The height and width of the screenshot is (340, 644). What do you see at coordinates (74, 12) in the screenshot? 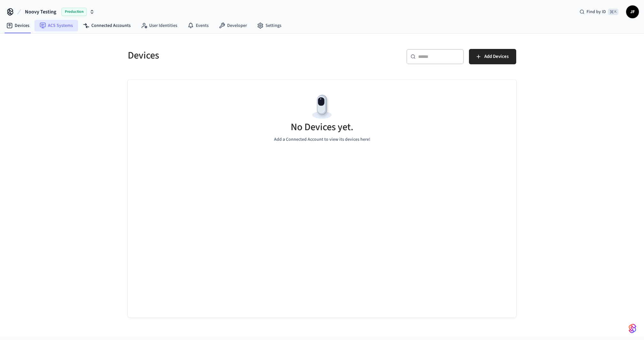
I see `span: Production` at bounding box center [74, 12].